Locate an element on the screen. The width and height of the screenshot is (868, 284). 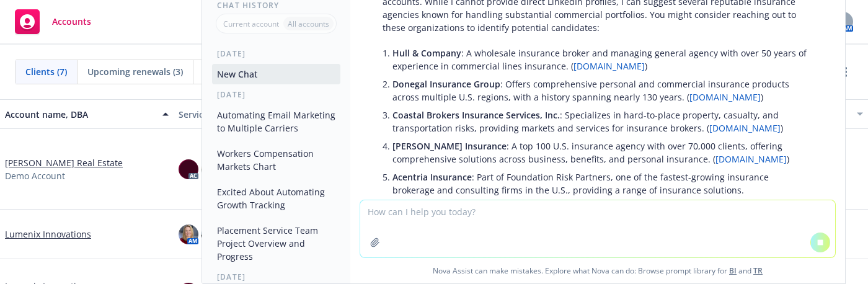
span: Clients (7) is located at coordinates (46, 72).